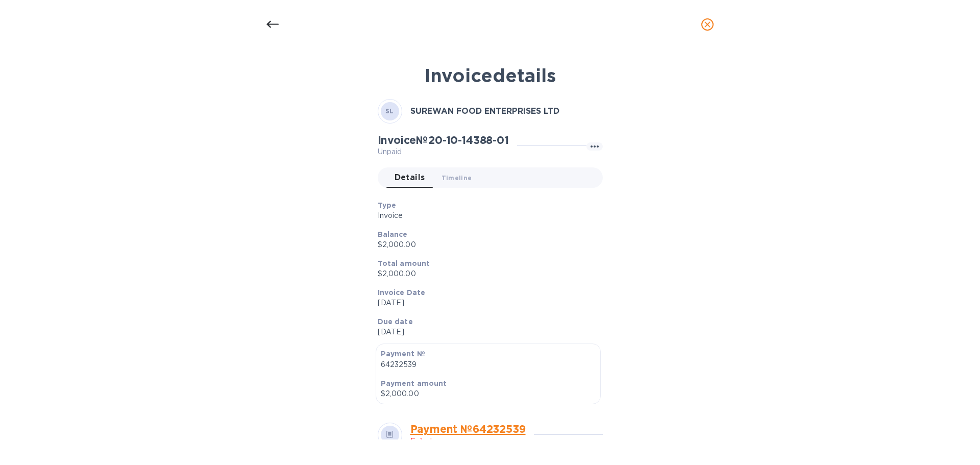 The image size is (980, 465). I want to click on b: Payment №, so click(403, 354).